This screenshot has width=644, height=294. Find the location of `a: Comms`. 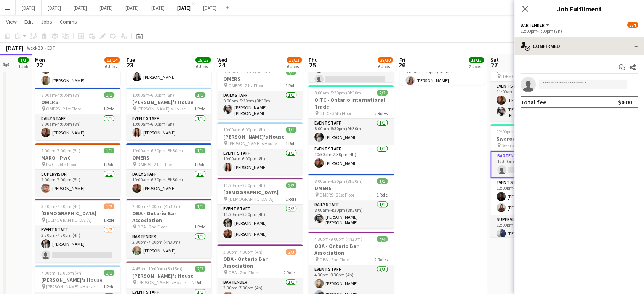

a: Comms is located at coordinates (68, 22).